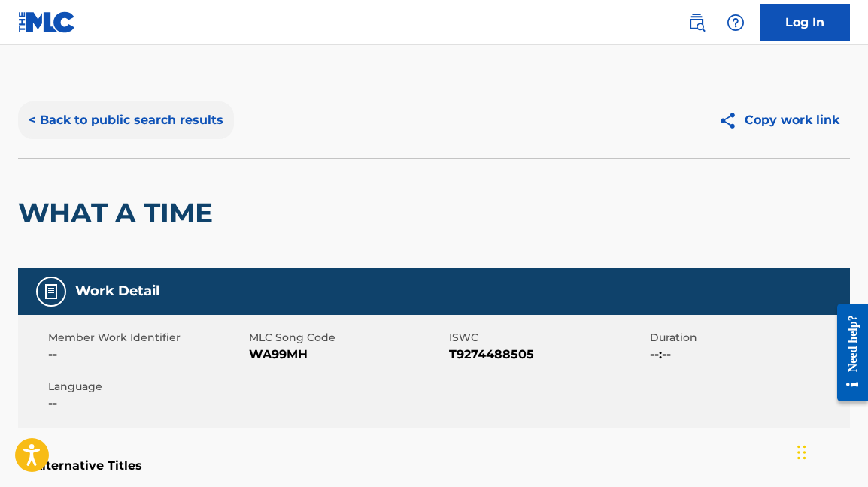 The height and width of the screenshot is (487, 868). Describe the element at coordinates (26, 51) in the screenshot. I see `div: Need help?` at that location.